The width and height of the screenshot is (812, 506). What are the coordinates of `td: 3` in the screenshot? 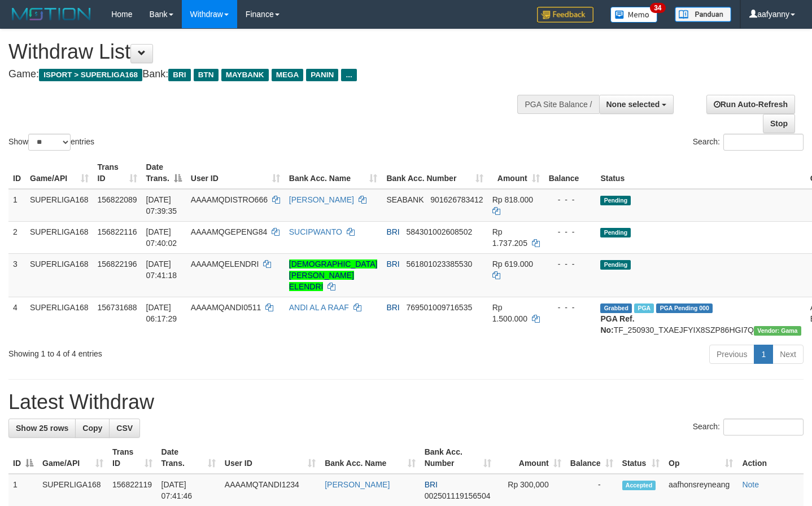 It's located at (17, 275).